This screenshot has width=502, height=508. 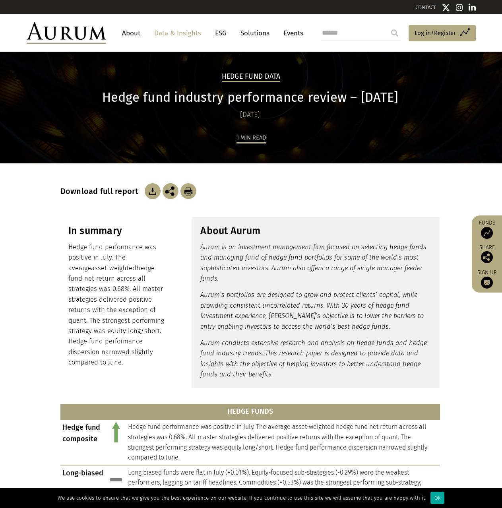 What do you see at coordinates (114, 268) in the screenshot?
I see `span: asset-weighted` at bounding box center [114, 268].